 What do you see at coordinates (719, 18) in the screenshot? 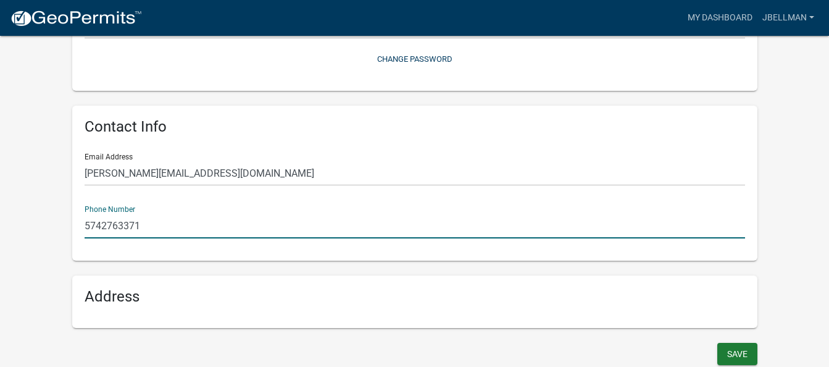
I see `a: My Dashboard` at bounding box center [719, 18].